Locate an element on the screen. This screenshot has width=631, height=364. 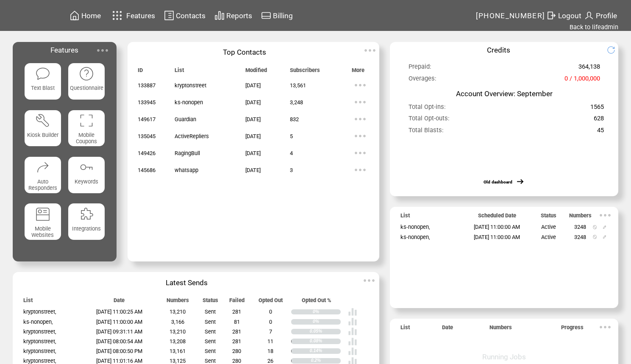
span: 280 is located at coordinates (236, 351).